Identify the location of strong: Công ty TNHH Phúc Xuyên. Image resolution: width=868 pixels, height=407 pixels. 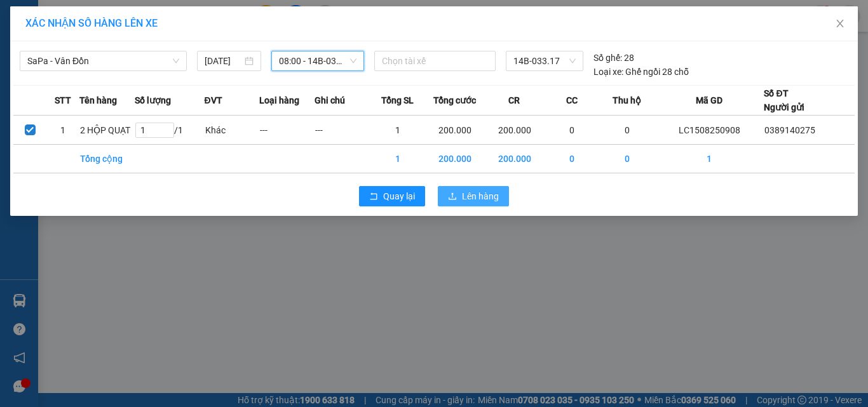
(66, 19).